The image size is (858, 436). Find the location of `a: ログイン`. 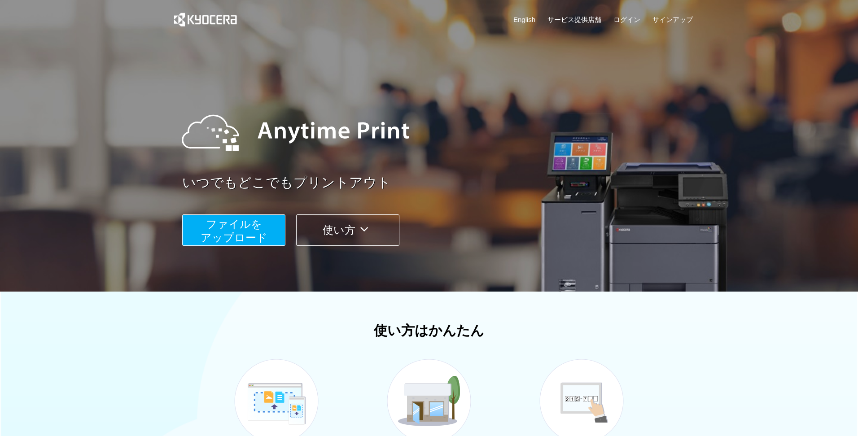

a: ログイン is located at coordinates (627, 19).